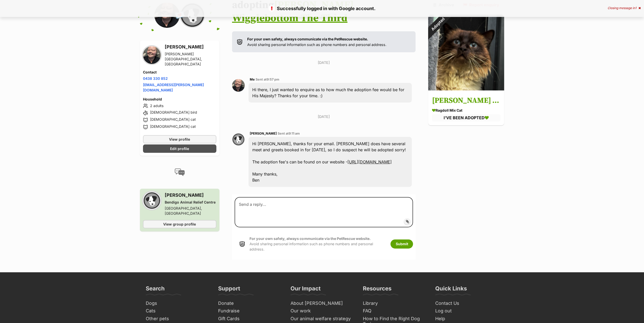 This screenshot has width=644, height=323. Describe the element at coordinates (238, 140) in the screenshot. I see `img: Fra Atyeo profile pic` at that location.